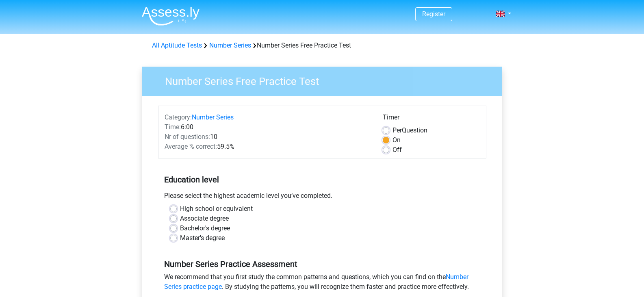 The image size is (644, 297). Describe the element at coordinates (431, 119) in the screenshot. I see `div: Timer` at that location.